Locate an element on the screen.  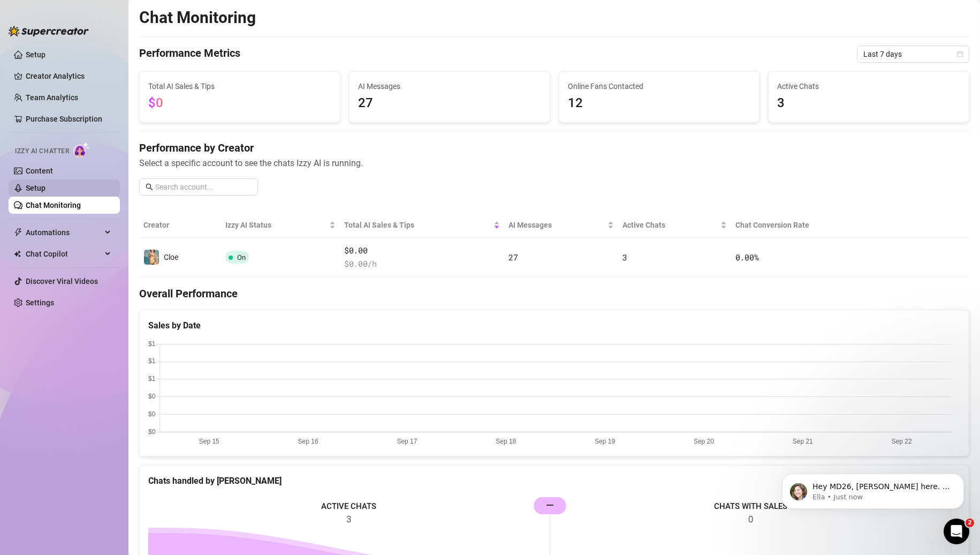
th: Chat Conversion Rate is located at coordinates (808, 225).